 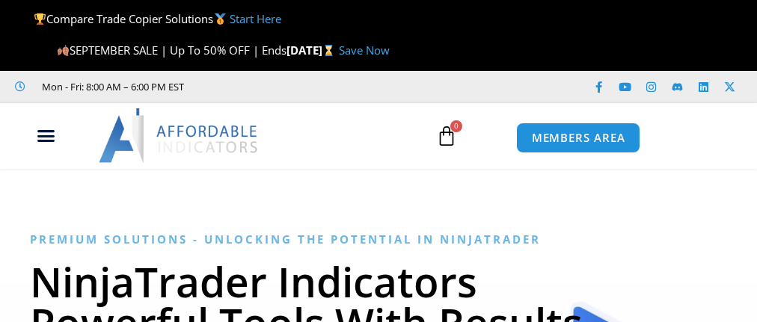 What do you see at coordinates (171, 50) in the screenshot?
I see `span: SEPTEMBER SALE | Up To 50% OFF | Ends` at bounding box center [171, 50].